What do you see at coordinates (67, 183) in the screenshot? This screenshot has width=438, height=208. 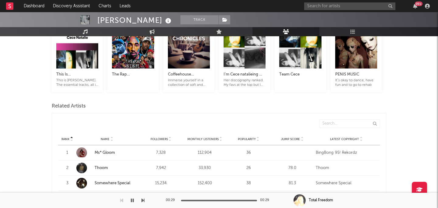 I see `div: 3` at bounding box center [67, 183].